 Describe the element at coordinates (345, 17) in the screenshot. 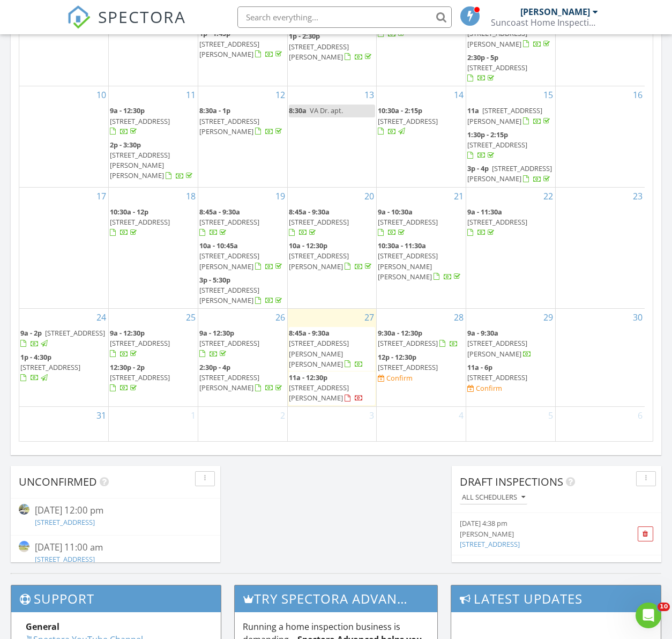

I see `input: Search everything...` at that location.